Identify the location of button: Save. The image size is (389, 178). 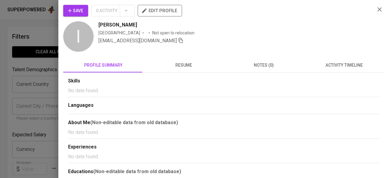
(76, 11).